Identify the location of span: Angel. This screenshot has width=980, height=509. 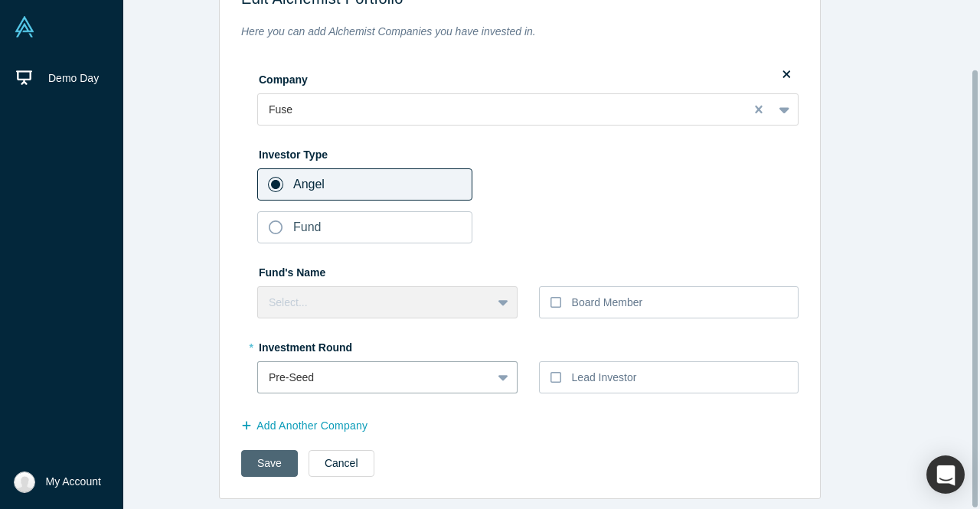
(309, 183).